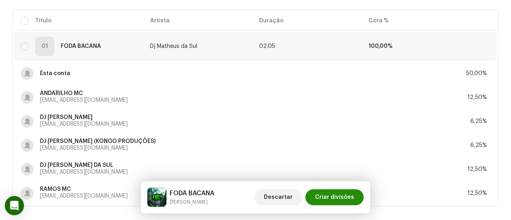  What do you see at coordinates (157, 197) in the screenshot?
I see `img: a10b6ab2-b83c-4e41-bbfd-7ca87908cdc8` at bounding box center [157, 197].